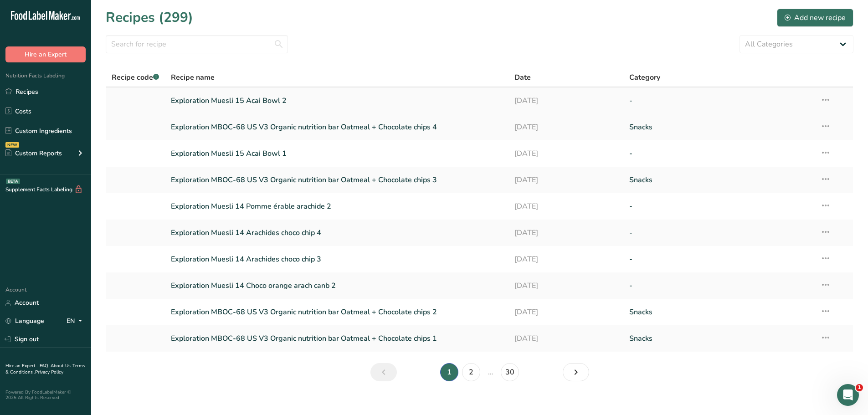 The width and height of the screenshot is (868, 415). I want to click on a: FAQ ., so click(45, 366).